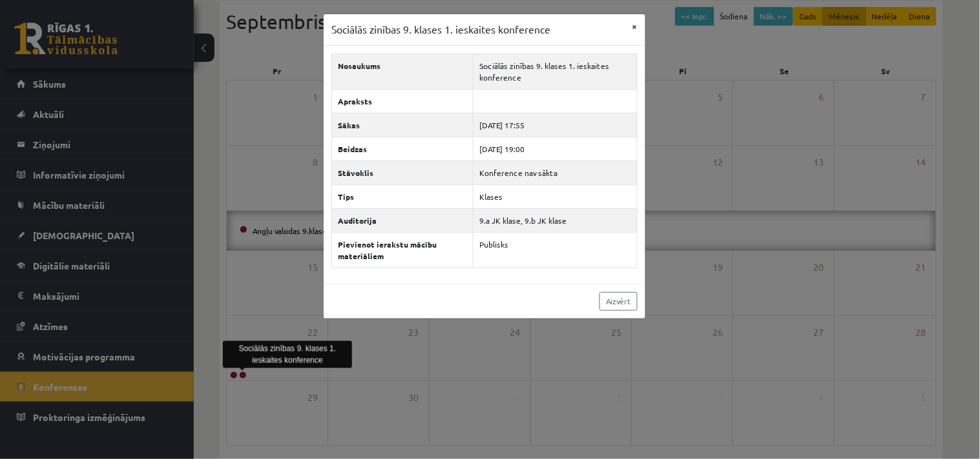 This screenshot has width=980, height=459. I want to click on th: Stāvoklis, so click(403, 172).